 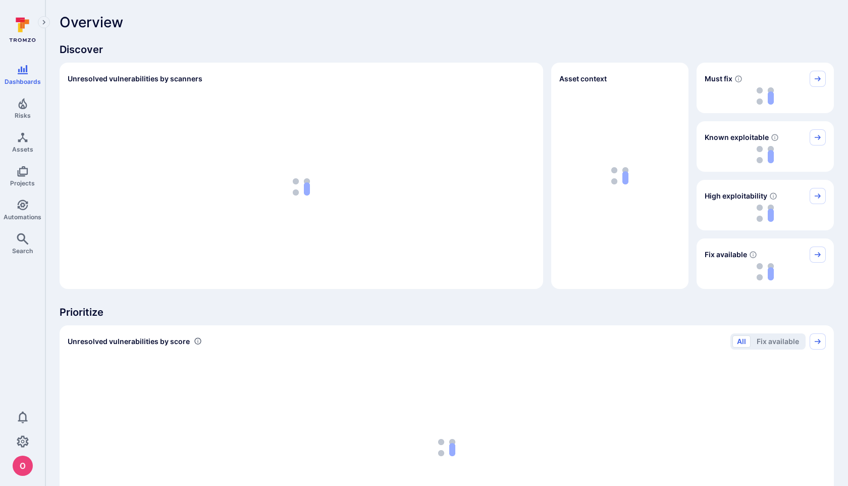 What do you see at coordinates (23, 149) in the screenshot?
I see `span: Assets` at bounding box center [23, 149].